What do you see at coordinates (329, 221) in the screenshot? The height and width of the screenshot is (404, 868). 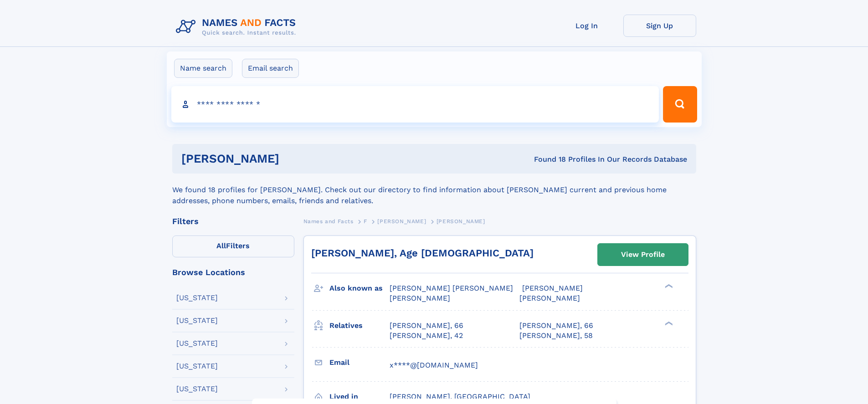 I see `a: Names and Facts` at bounding box center [329, 221].